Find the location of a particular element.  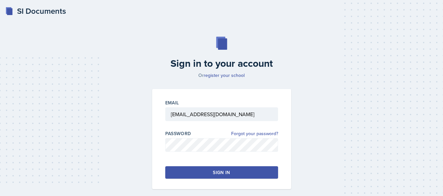

p: Or is located at coordinates (222, 75).